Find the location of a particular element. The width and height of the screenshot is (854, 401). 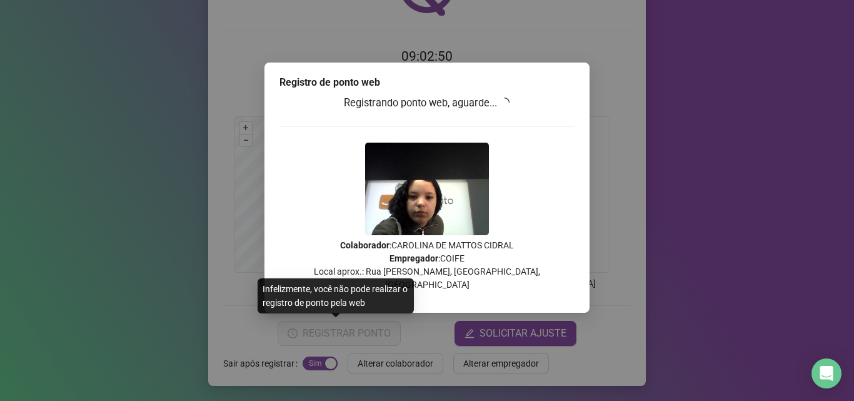

div: Infelizmente, você não pode realizar o registro de ponto pela web is located at coordinates (336, 296).